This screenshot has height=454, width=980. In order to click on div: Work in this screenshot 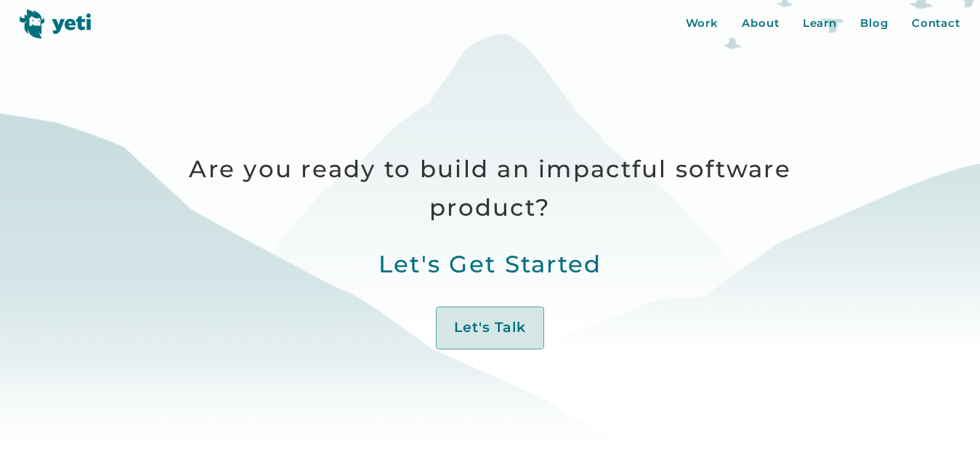, I will do `click(702, 23)`.